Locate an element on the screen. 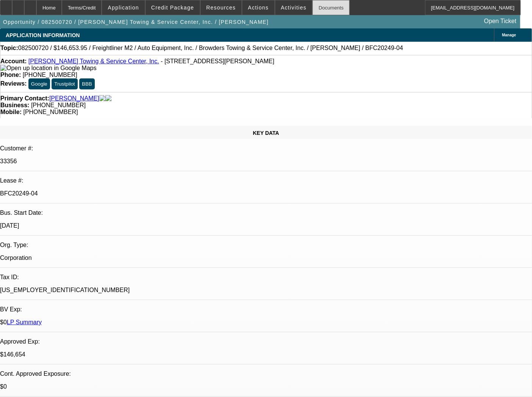 The height and width of the screenshot is (397, 532). span: 082500720 / $146,653.95 / Freightliner M2 / Auto Equipment, Inc. / Browders Towing & Service Cent... is located at coordinates (210, 48).